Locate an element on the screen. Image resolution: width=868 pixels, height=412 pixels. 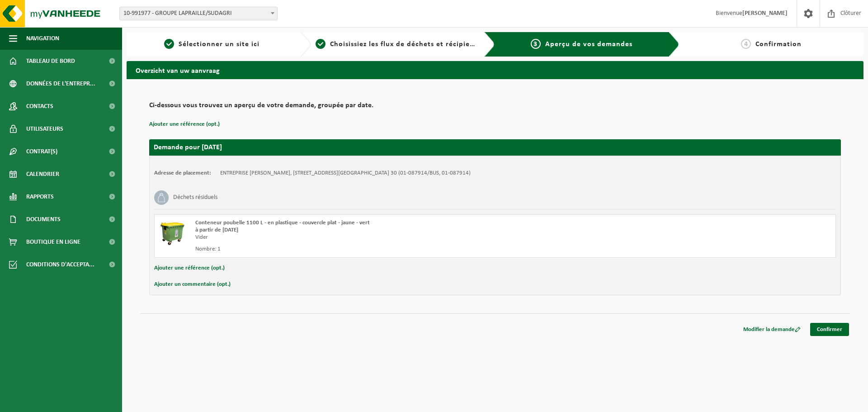
a: 1Sélectionner un site ici is located at coordinates (212, 45).